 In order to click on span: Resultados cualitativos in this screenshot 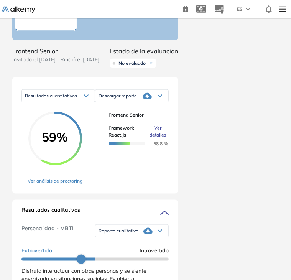, I will do `click(51, 212)`.